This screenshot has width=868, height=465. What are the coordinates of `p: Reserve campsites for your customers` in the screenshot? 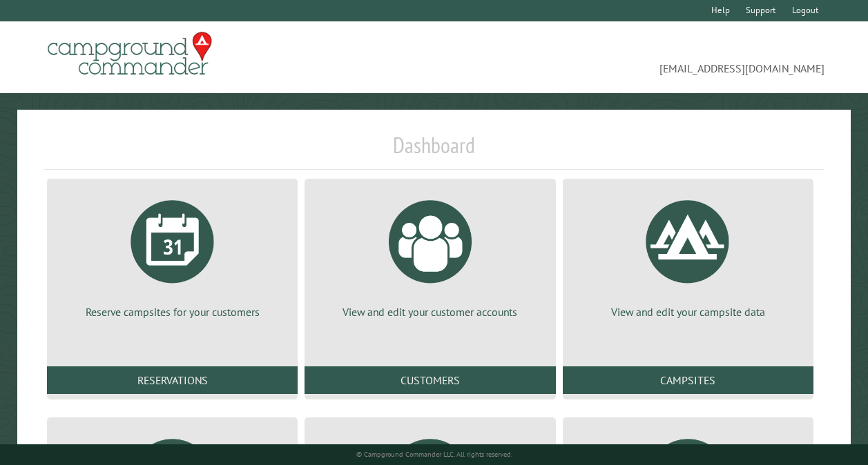 It's located at (172, 312).